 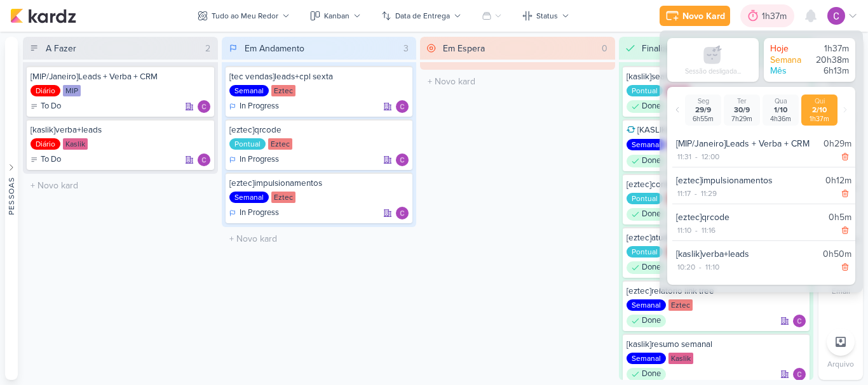 What do you see at coordinates (684, 157) in the screenshot?
I see `div: 11:31` at bounding box center [684, 157].